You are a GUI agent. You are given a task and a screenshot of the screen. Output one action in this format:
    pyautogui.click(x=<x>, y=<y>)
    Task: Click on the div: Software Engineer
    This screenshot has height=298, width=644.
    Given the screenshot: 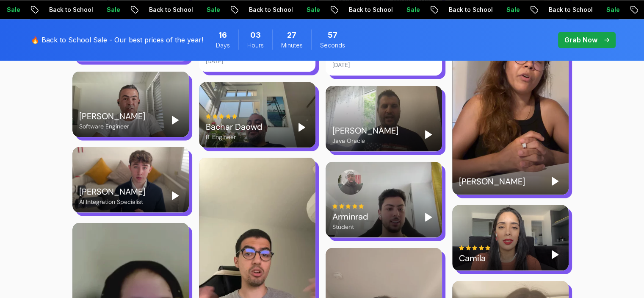 What is the action you would take?
    pyautogui.click(x=112, y=126)
    